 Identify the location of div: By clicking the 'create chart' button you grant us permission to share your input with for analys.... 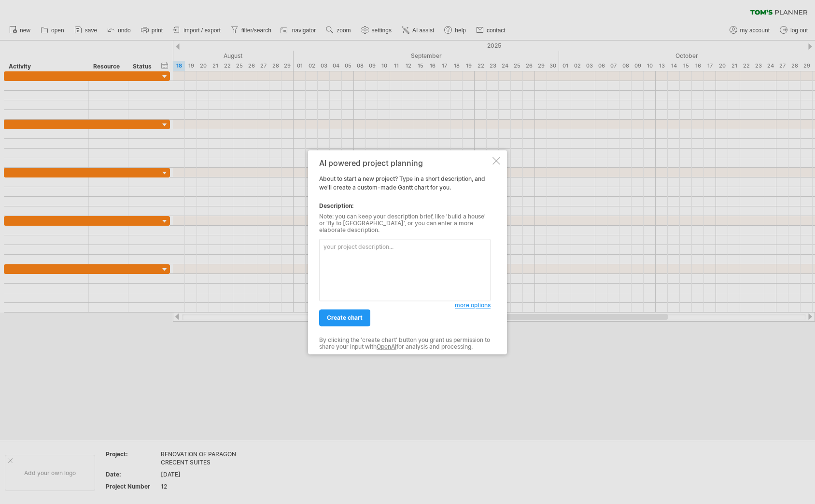
(405, 343).